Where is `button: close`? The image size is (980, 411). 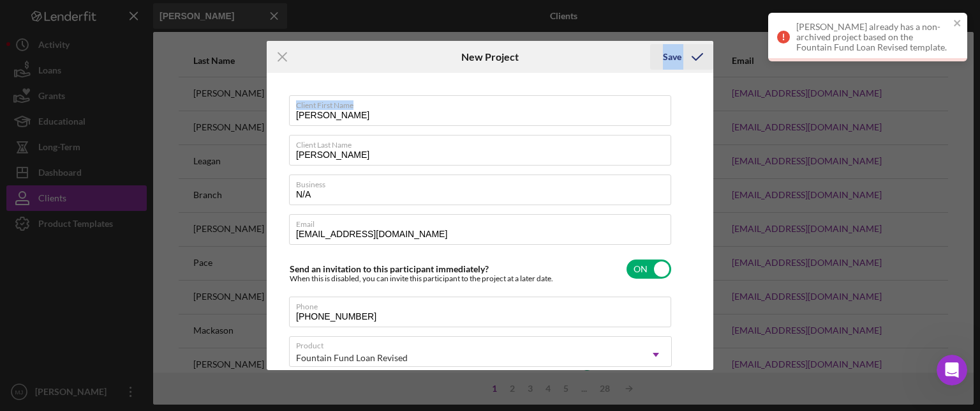
button: close is located at coordinates (958, 24).